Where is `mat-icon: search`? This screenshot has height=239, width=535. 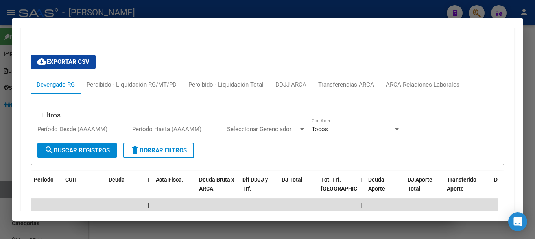 mat-icon: search is located at coordinates (49, 150).